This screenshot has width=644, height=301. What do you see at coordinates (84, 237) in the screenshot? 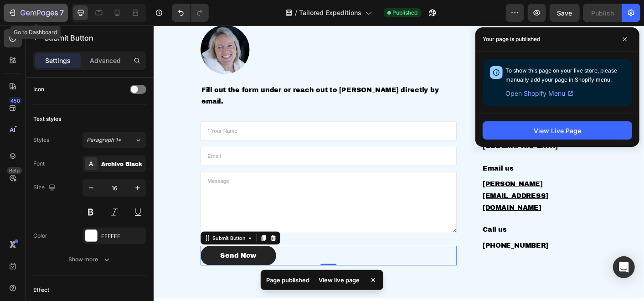
I see `div: Submit Button` at bounding box center [84, 237].